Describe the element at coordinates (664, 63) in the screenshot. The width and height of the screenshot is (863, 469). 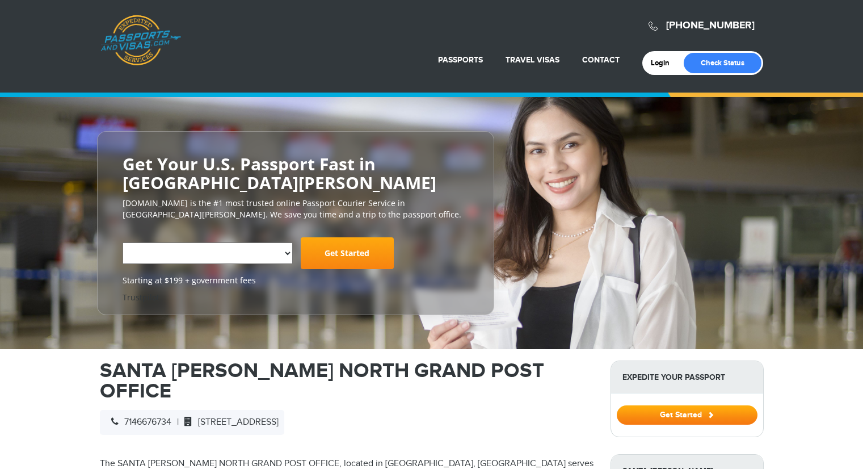
I see `a: Login` at that location.